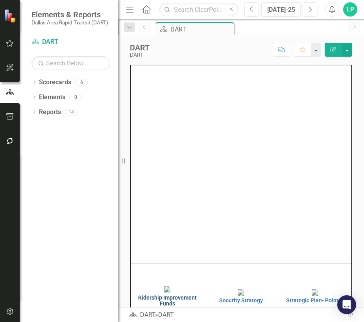  I want to click on div: LP, so click(350, 9).